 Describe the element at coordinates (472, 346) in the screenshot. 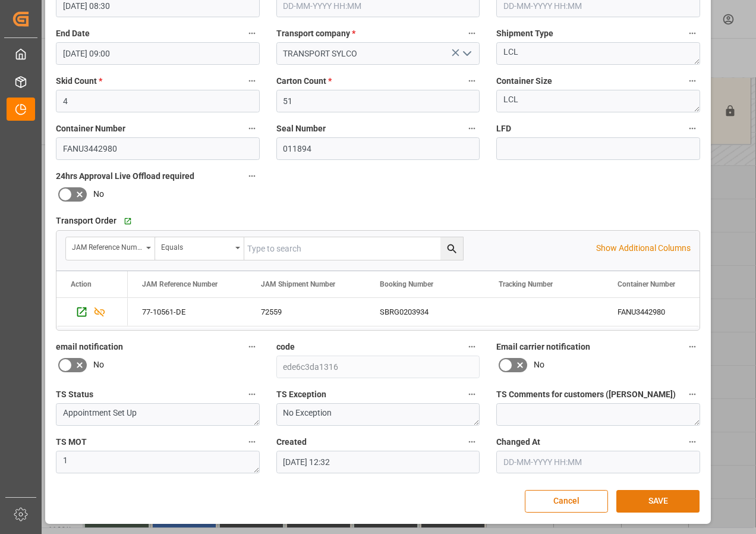

I see `button: code` at that location.